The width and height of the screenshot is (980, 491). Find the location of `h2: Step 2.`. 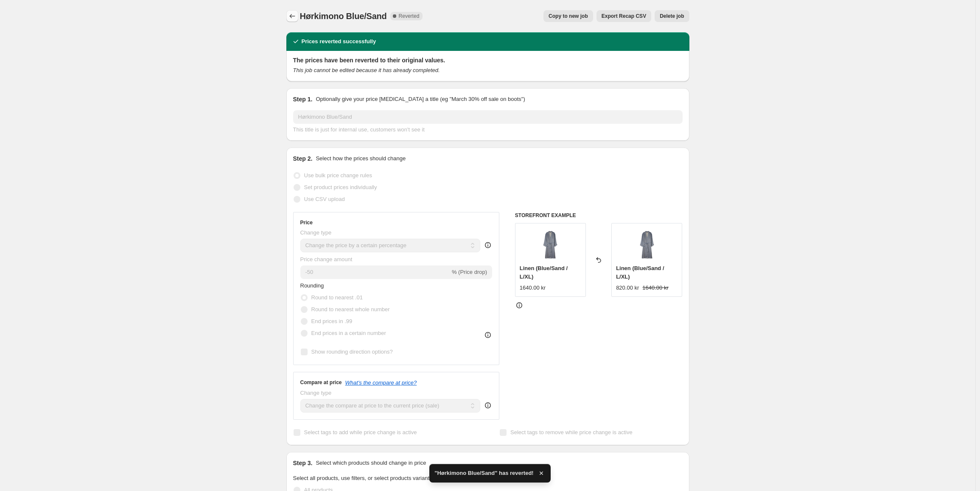

h2: Step 2. is located at coordinates (303, 159).